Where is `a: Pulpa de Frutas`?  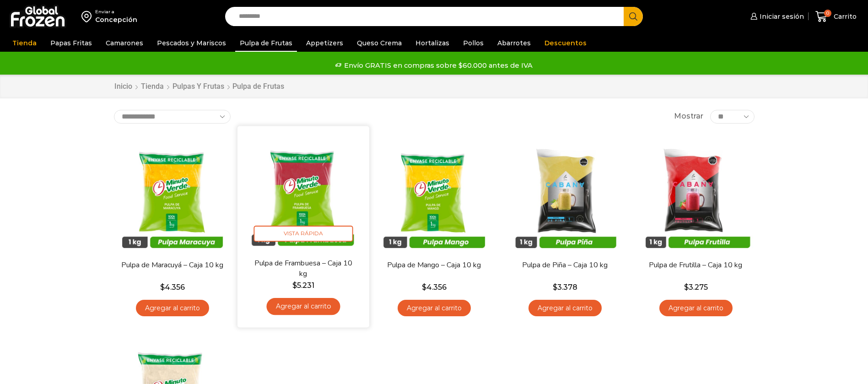
a: Pulpa de Frutas is located at coordinates (266, 43).